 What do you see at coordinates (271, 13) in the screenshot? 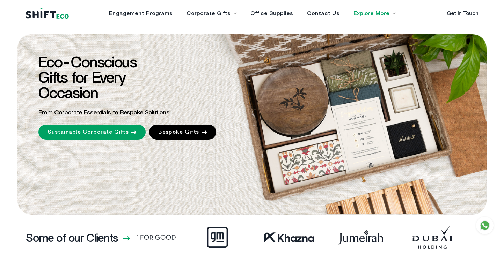
I see `a: Office Supplies` at bounding box center [271, 13].